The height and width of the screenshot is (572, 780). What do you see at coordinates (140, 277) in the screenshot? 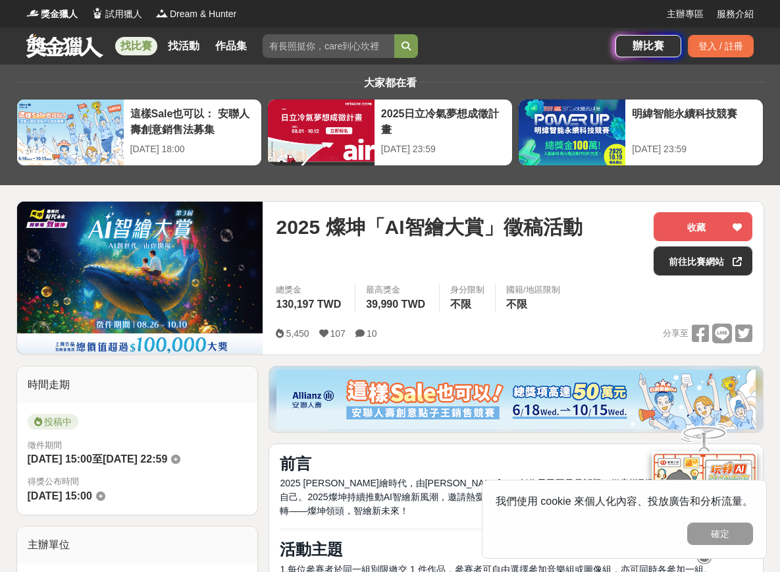
I see `img: Cover Image` at bounding box center [140, 277].